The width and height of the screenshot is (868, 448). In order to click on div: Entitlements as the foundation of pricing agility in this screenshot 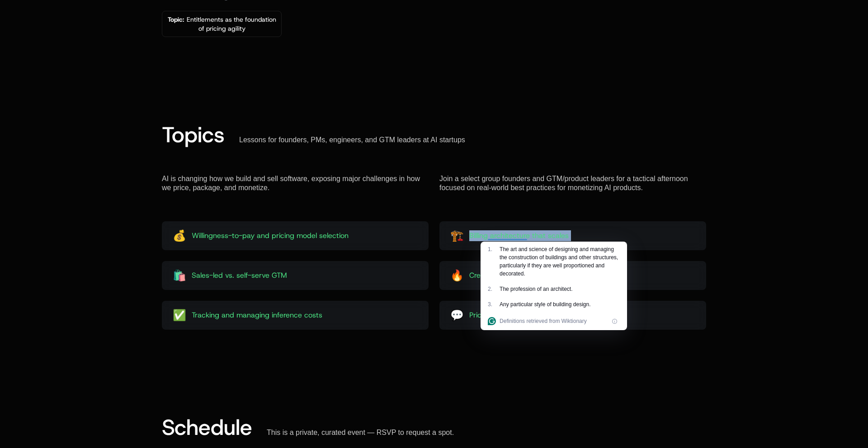, I will do `click(221, 24)`.